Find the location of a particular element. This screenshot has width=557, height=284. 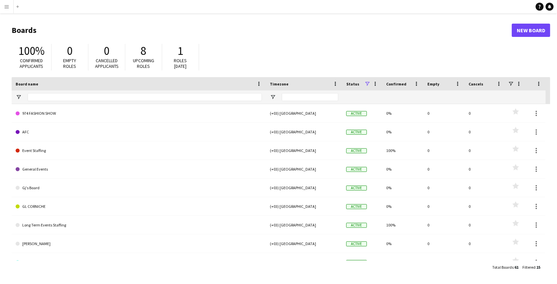

span: 1 is located at coordinates (180, 51).